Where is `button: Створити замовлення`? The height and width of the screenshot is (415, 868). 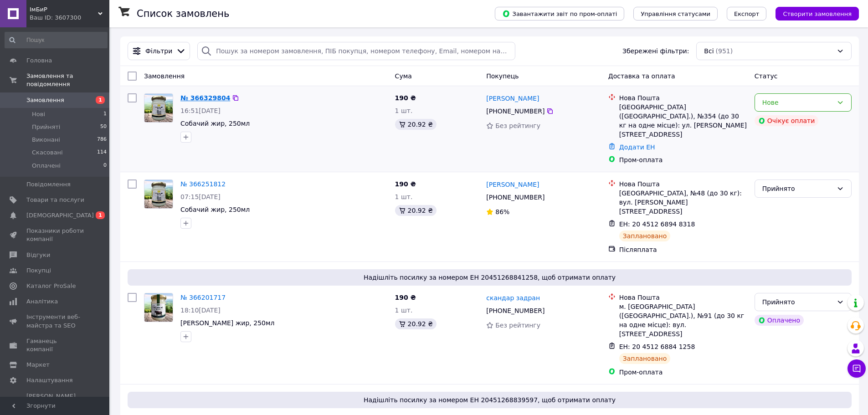 button: Створити замовлення is located at coordinates (817, 14).